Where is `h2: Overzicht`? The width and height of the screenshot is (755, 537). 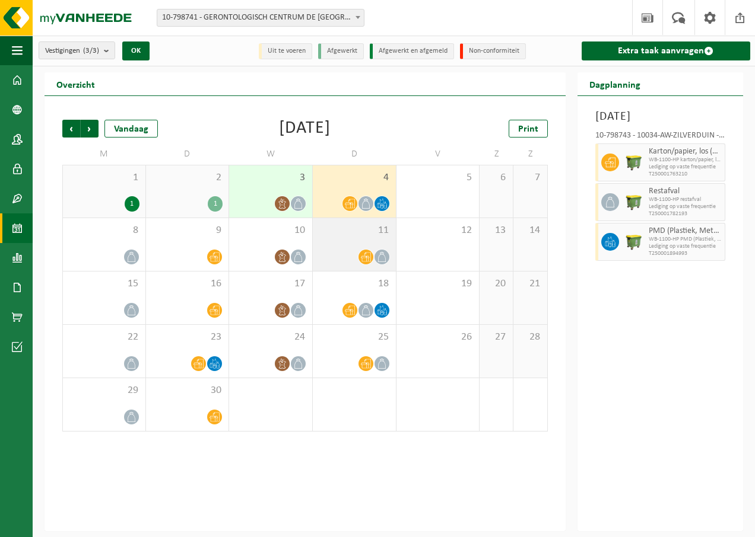 h2: Overzicht is located at coordinates (75, 84).